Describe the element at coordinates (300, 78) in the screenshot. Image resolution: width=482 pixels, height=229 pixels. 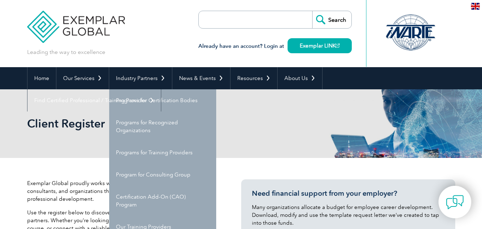
I see `a: About Us` at that location.